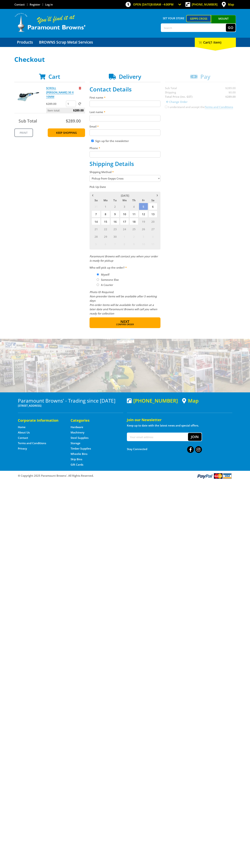 Image resolution: width=250 pixels, height=868 pixels. What do you see at coordinates (125, 98) in the screenshot?
I see `label: First name` at bounding box center [125, 98].